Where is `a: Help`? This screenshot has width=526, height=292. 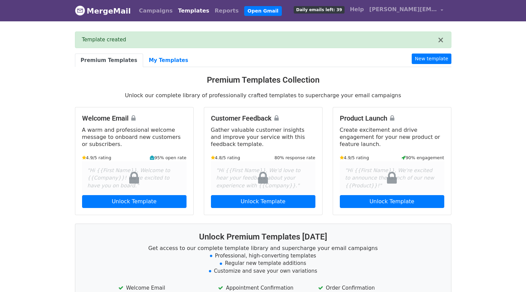 a: Help is located at coordinates (357, 9).